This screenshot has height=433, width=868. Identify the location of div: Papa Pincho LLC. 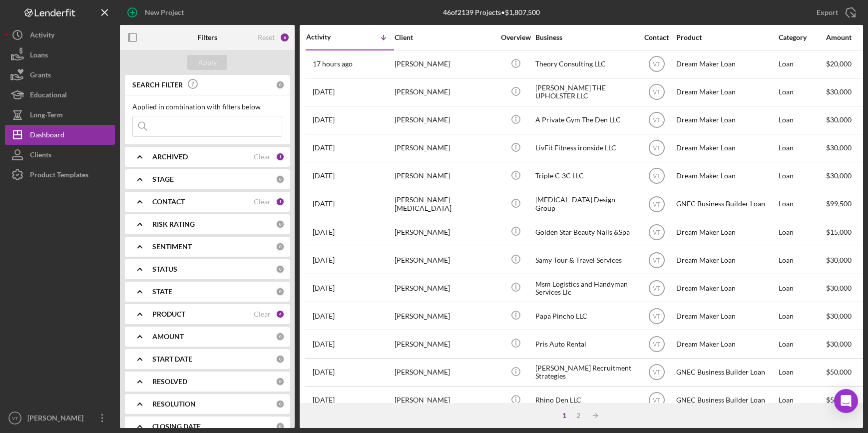
(586, 316).